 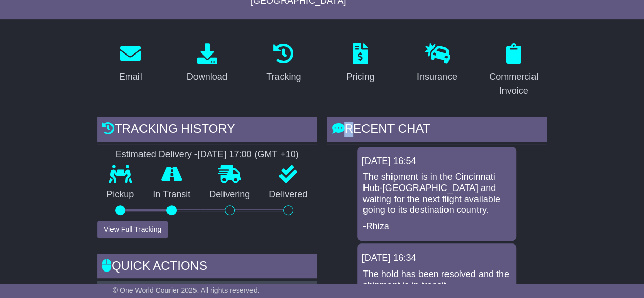 I want to click on span: © One World Courier 2025. All rights reserved., so click(x=186, y=290).